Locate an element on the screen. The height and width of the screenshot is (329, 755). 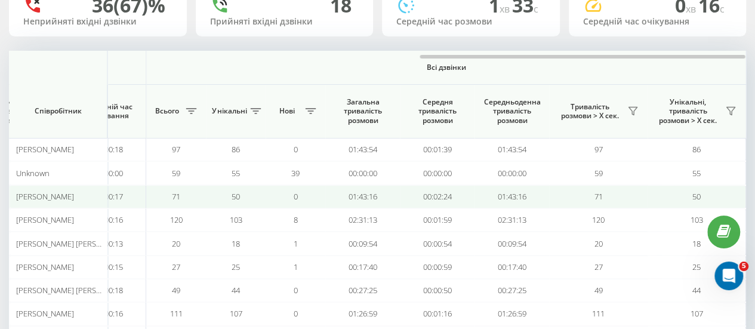
td: 00:00:54 is located at coordinates (437, 243).